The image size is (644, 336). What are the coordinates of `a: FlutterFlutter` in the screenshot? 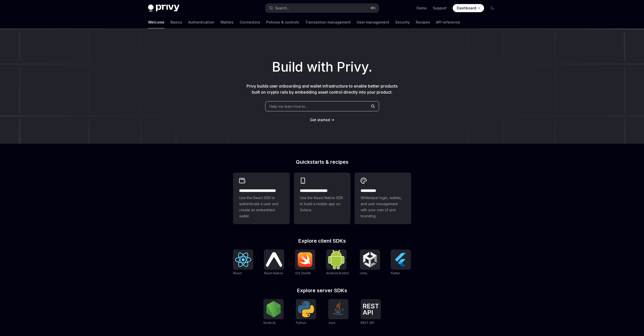 It's located at (401, 263).